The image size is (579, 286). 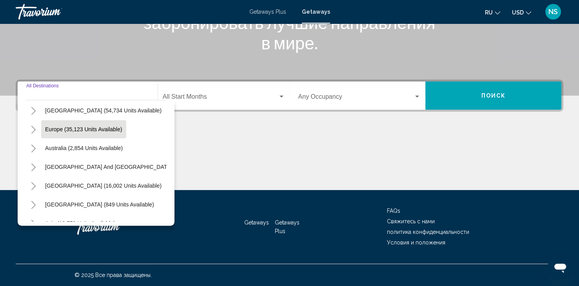 What do you see at coordinates (493, 96) in the screenshot?
I see `button: Поиск` at bounding box center [493, 96].